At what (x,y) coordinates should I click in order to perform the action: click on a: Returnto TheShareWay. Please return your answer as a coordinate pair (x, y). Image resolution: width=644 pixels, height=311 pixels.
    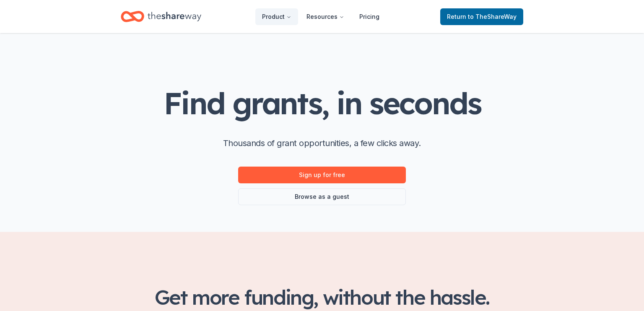
    Looking at the image, I should click on (481, 16).